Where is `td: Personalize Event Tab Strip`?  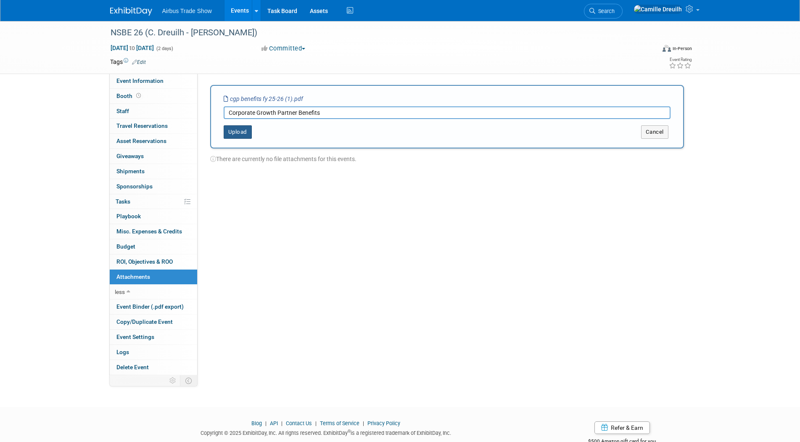
td: Personalize Event Tab Strip is located at coordinates (173, 380).